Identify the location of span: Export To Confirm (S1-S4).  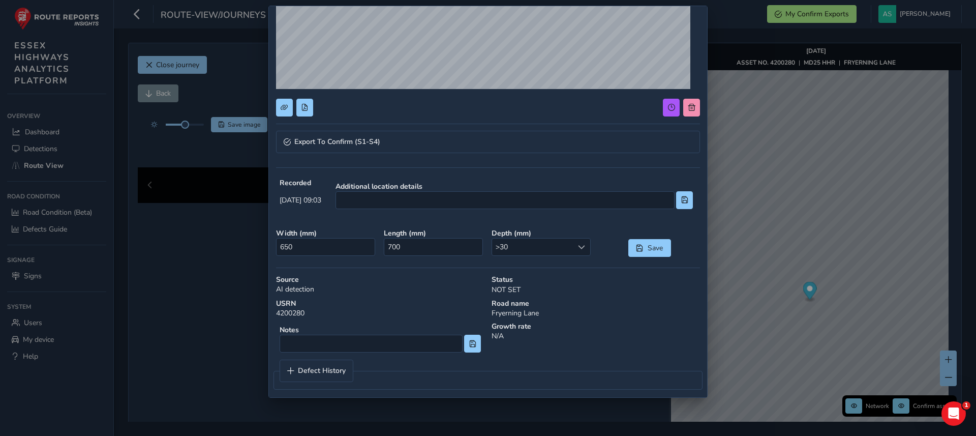
(337, 142).